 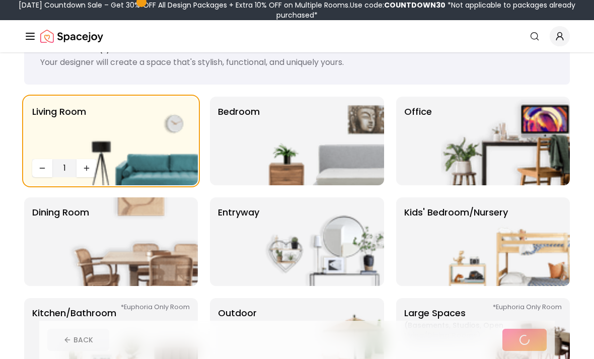 What do you see at coordinates (238, 141) in the screenshot?
I see `p: Bedroom` at bounding box center [238, 141].